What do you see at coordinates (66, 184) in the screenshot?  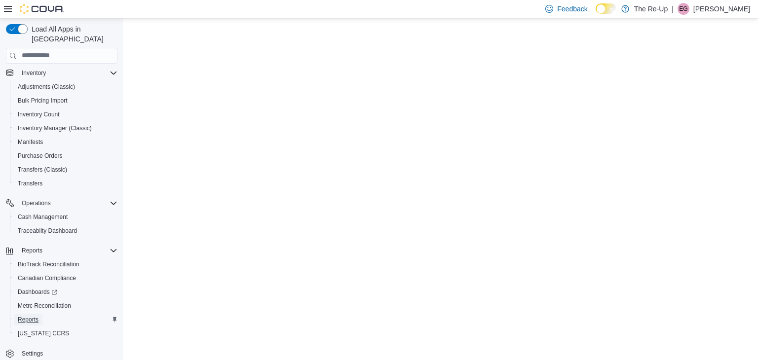 I see `button: Transfers` at bounding box center [66, 184].